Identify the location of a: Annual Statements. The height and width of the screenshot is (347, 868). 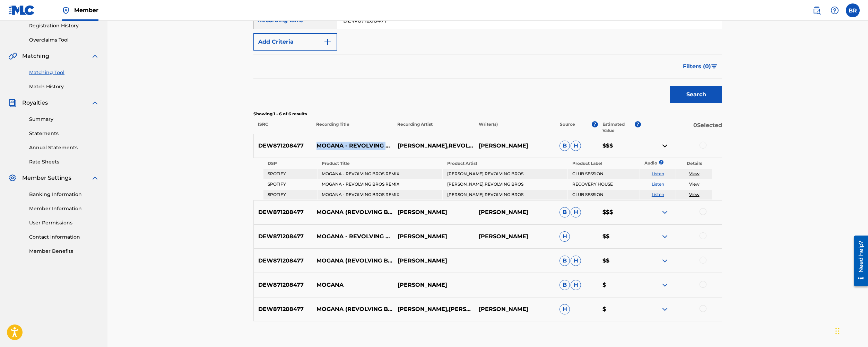
(64, 147).